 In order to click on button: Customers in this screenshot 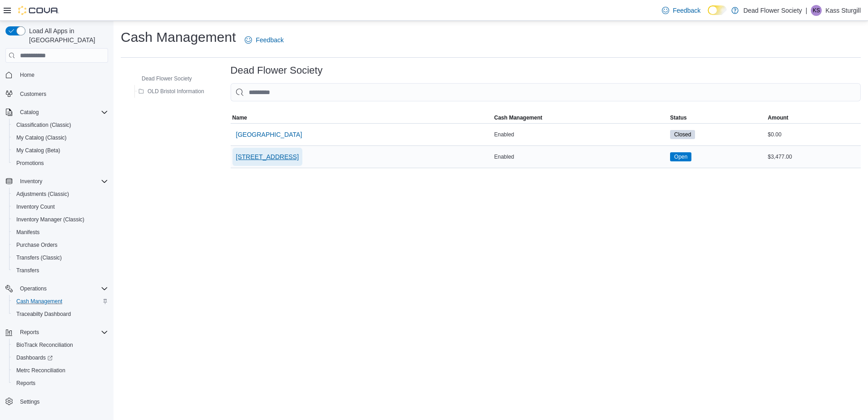, I will do `click(56, 93)`.